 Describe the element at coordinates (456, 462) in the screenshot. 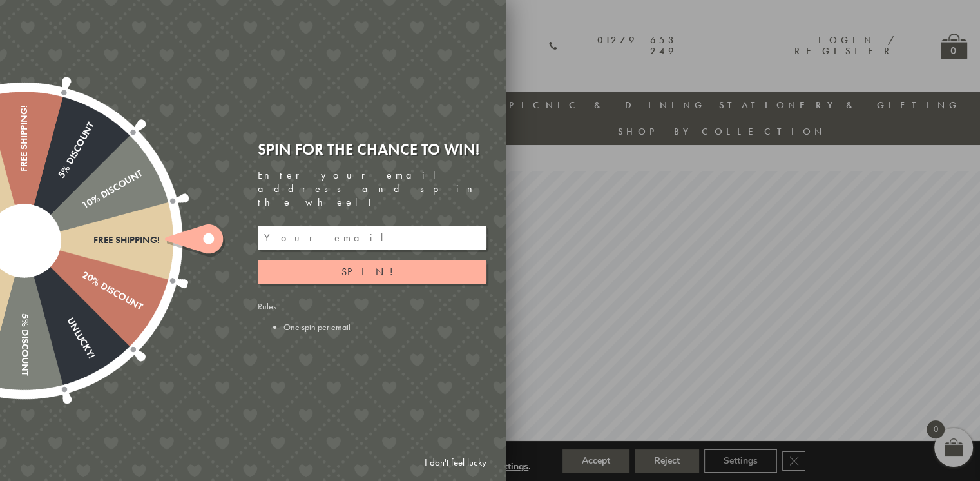

I see `a: I don't feel lucky` at that location.